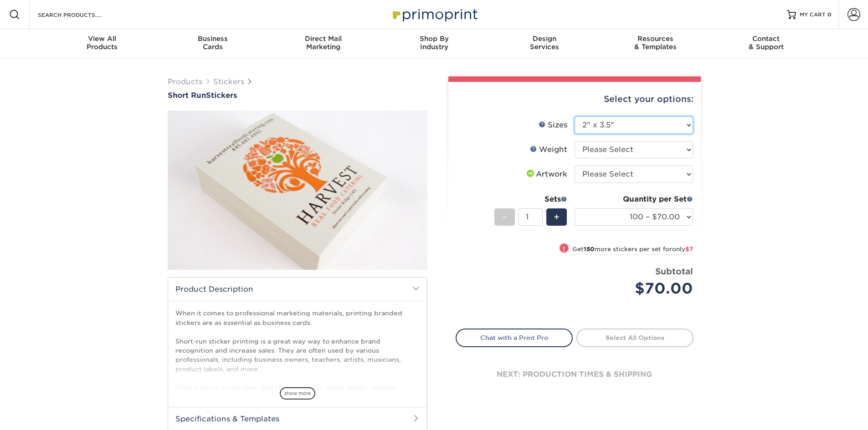 This screenshot has width=868, height=430. What do you see at coordinates (574, 375) in the screenshot?
I see `div: next: production times & shipping` at bounding box center [574, 375].